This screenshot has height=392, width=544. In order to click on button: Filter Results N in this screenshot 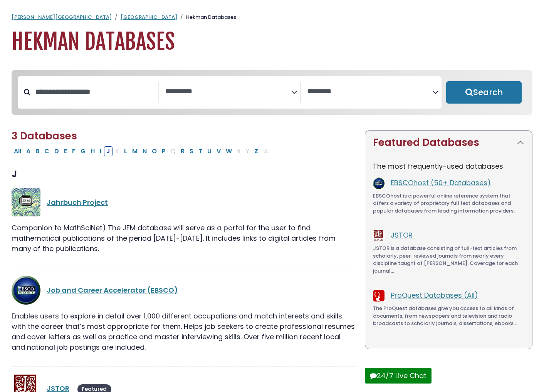, I will do `click(145, 151)`.